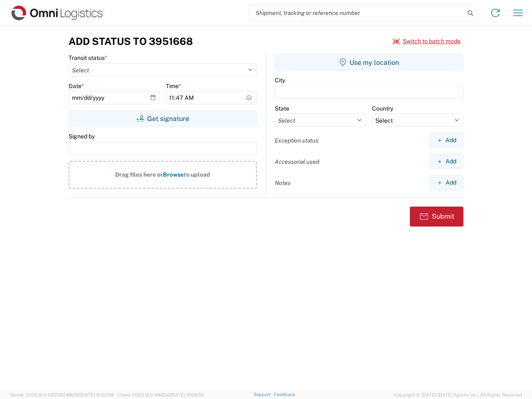 The image size is (532, 399). Describe the element at coordinates (62, 394) in the screenshot. I see `span: Server: 2025.19.0-b9208248b56` at that location.